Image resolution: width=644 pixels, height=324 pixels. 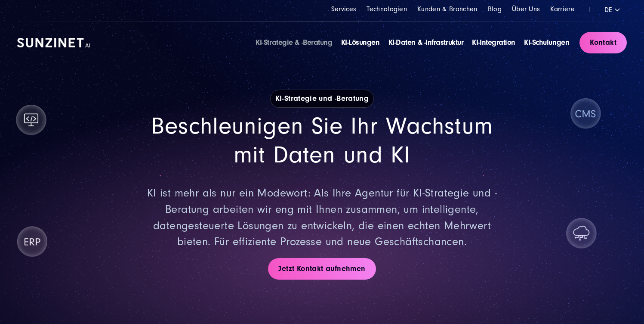 I want to click on a: KI-Strategie & -Beratung, so click(x=294, y=42).